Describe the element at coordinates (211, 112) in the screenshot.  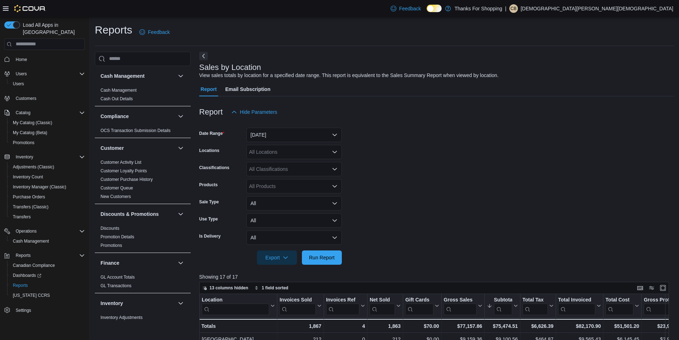
I see `h3: Report` at that location.